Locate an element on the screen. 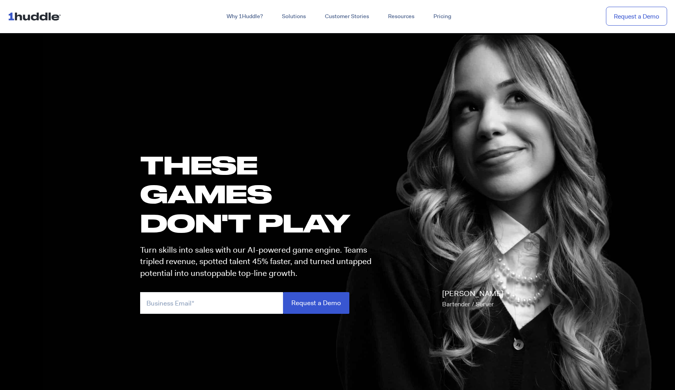 This screenshot has height=390, width=675. span: Bartender / Server is located at coordinates (468, 304).